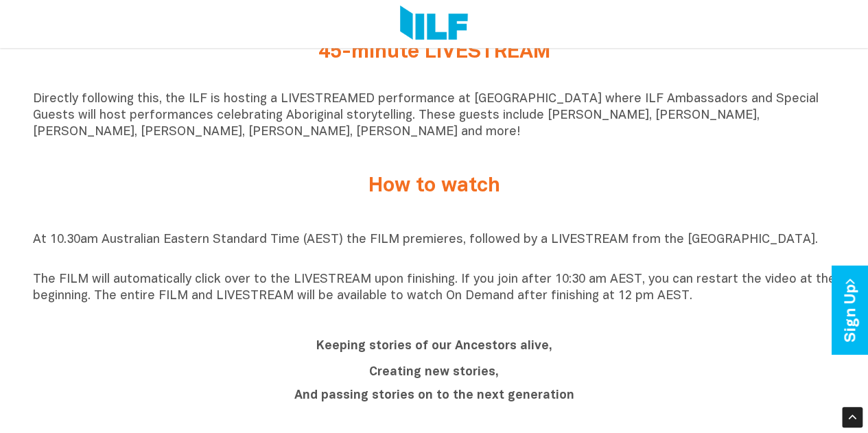 The width and height of the screenshot is (868, 433). Describe the element at coordinates (433, 372) in the screenshot. I see `b: Creating new stories,` at that location.